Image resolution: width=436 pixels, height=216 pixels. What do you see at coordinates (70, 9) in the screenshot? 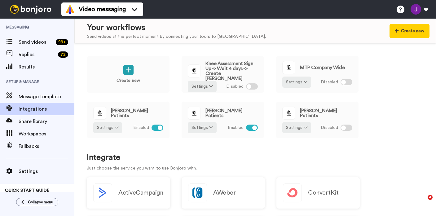
I see `img: vm-color.svg` at bounding box center [70, 9].